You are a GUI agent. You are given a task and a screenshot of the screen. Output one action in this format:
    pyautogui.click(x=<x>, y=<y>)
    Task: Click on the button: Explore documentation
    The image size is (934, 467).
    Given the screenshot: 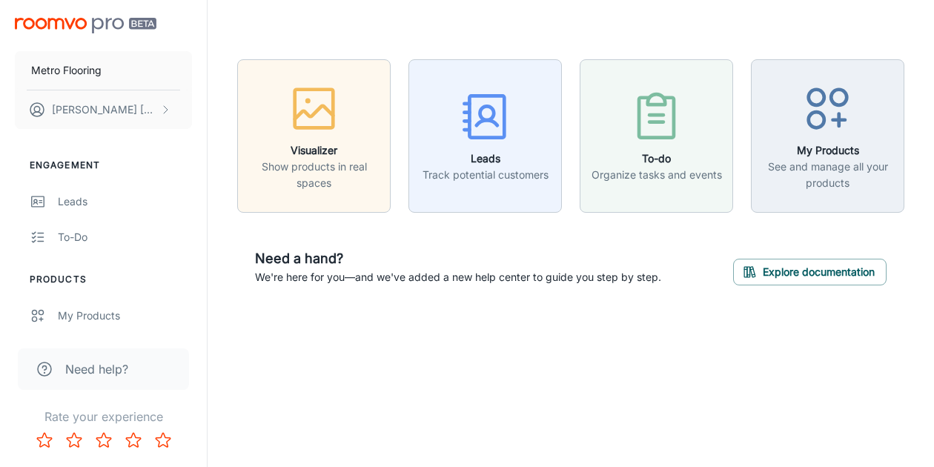 What is the action you would take?
    pyautogui.click(x=810, y=272)
    